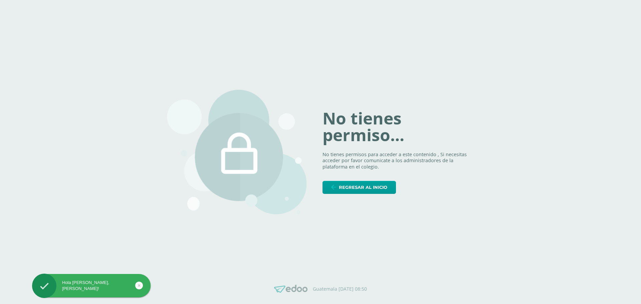 This screenshot has width=641, height=304. I want to click on img: 403.png, so click(237, 152).